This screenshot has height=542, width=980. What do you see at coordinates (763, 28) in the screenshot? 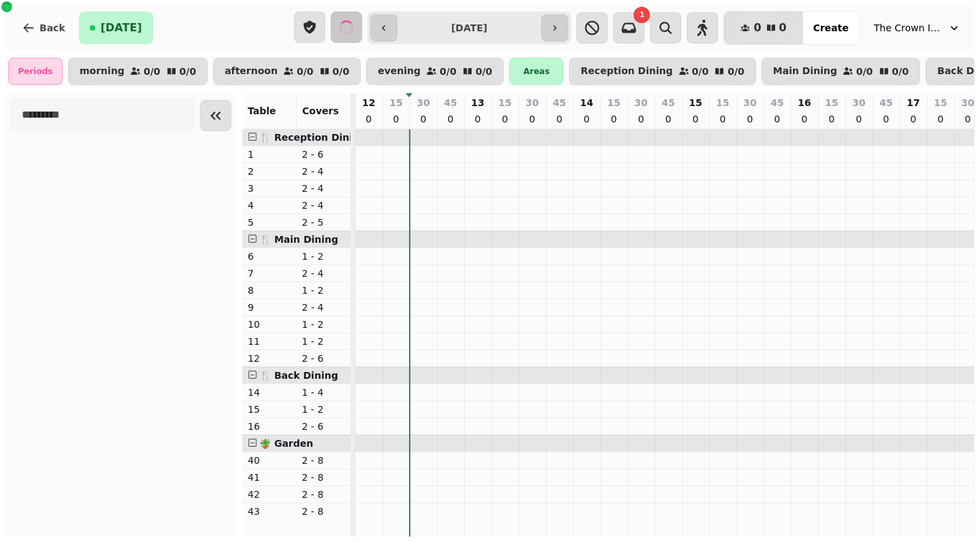
I see `button: 00` at bounding box center [763, 28].